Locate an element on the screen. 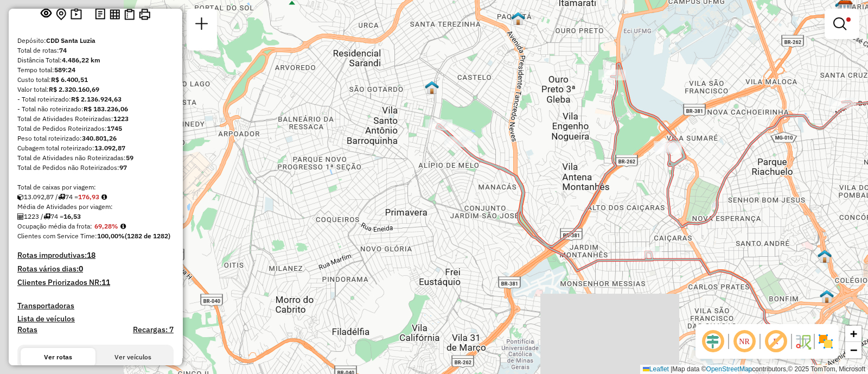 The image size is (868, 374). a: Zoom in is located at coordinates (854, 333).